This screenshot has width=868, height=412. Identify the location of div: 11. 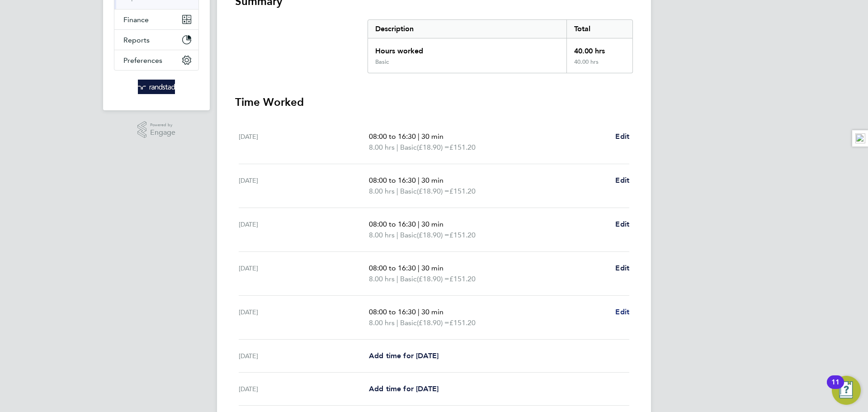
(835, 388).